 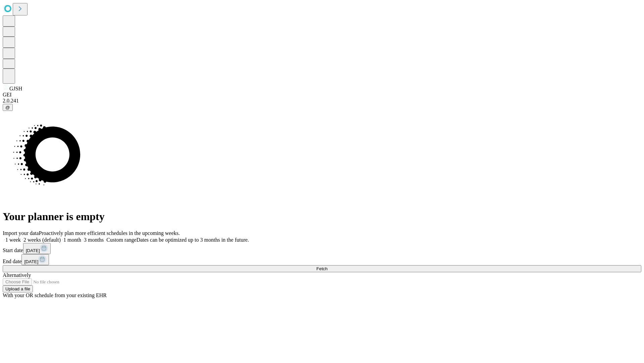 I want to click on button: Fetch, so click(x=322, y=269).